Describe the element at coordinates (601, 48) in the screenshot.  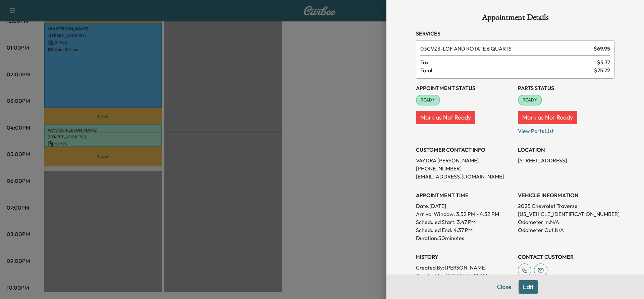
I see `span: $ 69.95` at that location.